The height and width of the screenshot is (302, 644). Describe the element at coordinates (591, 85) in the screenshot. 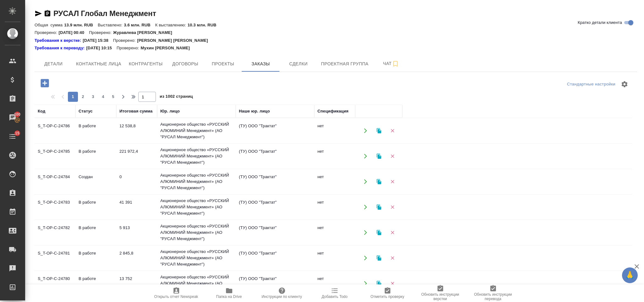

I see `div: split button` at that location.